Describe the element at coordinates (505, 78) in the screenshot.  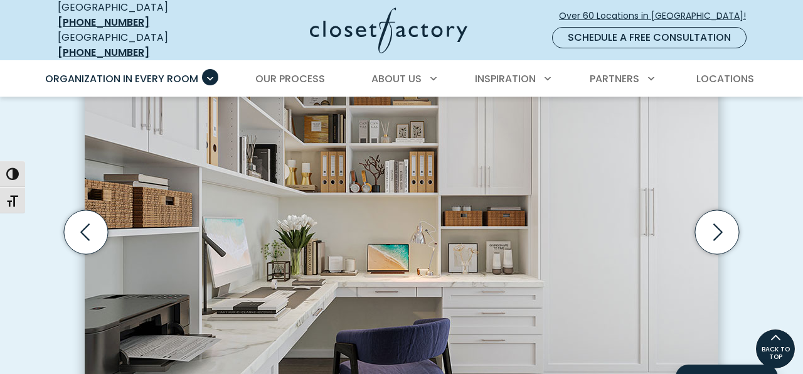
I see `span: Inspiration` at that location.